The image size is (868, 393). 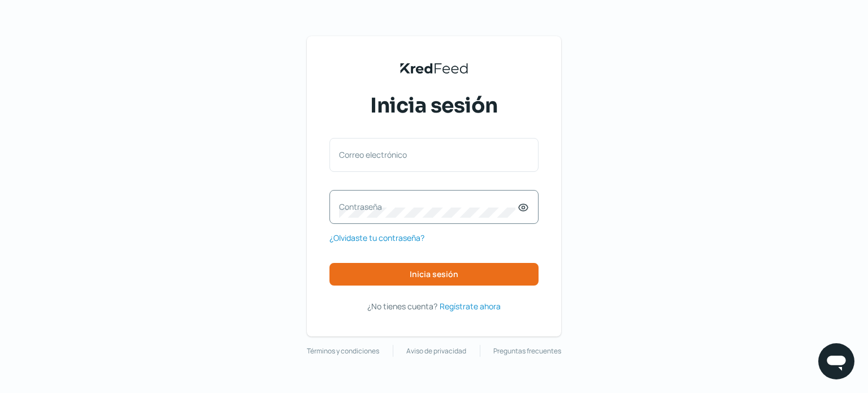 I want to click on label: Correo electrónico, so click(x=428, y=154).